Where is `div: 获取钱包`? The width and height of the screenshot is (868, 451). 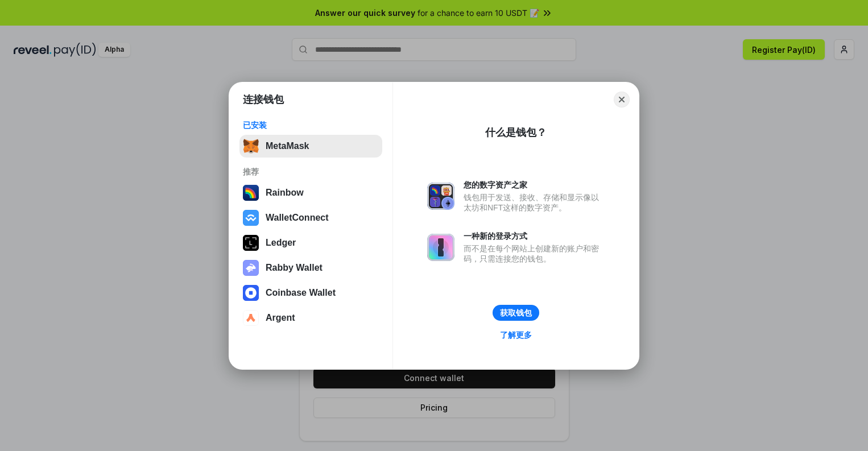
div: 获取钱包 is located at coordinates (516, 313).